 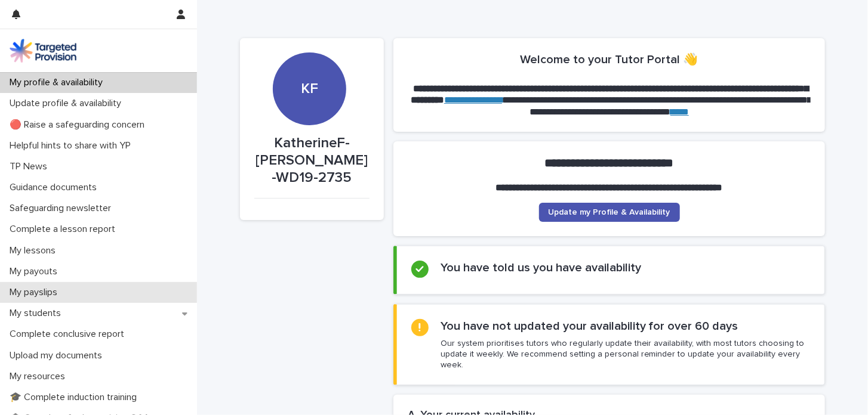 What do you see at coordinates (43, 51) in the screenshot?
I see `img: M5nRWzHhSzIhMunXDL62` at bounding box center [43, 51].